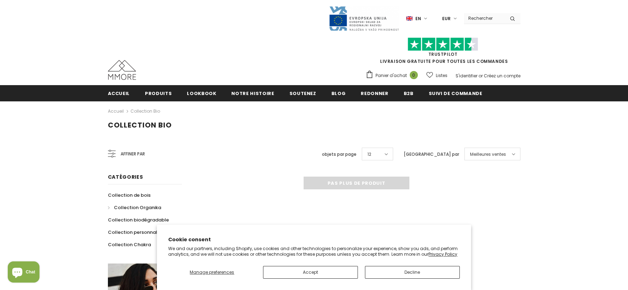  Describe the element at coordinates (212, 272) in the screenshot. I see `button: Manage preferences` at that location.